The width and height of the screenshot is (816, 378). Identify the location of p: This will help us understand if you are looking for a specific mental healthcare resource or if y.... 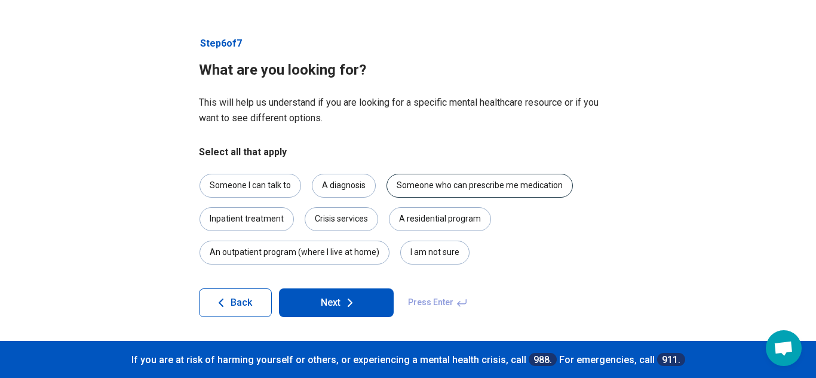
(408, 111).